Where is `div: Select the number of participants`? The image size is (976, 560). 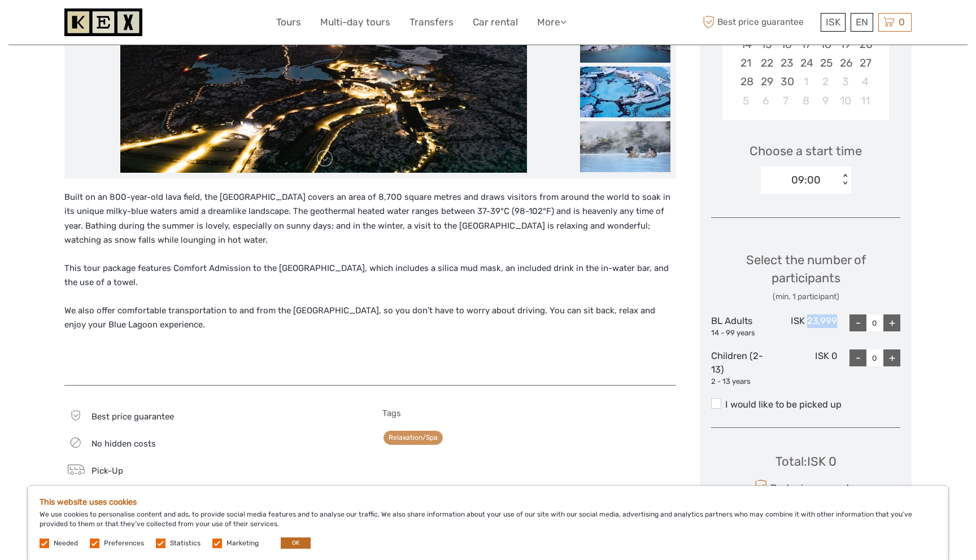
div: Select the number of participants is located at coordinates (806, 277).